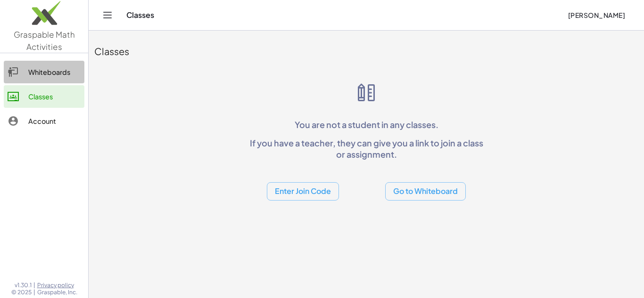 This screenshot has width=644, height=298. I want to click on a: Account, so click(44, 121).